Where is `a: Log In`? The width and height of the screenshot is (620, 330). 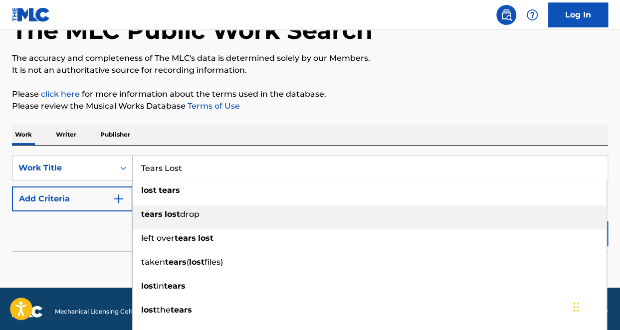 a: Log In is located at coordinates (578, 15).